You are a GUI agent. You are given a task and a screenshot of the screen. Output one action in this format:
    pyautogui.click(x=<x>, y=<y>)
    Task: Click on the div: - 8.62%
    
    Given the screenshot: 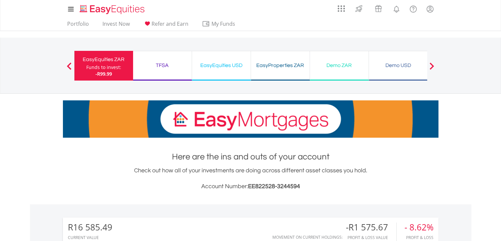 What is the action you would take?
    pyautogui.click(x=419, y=227)
    